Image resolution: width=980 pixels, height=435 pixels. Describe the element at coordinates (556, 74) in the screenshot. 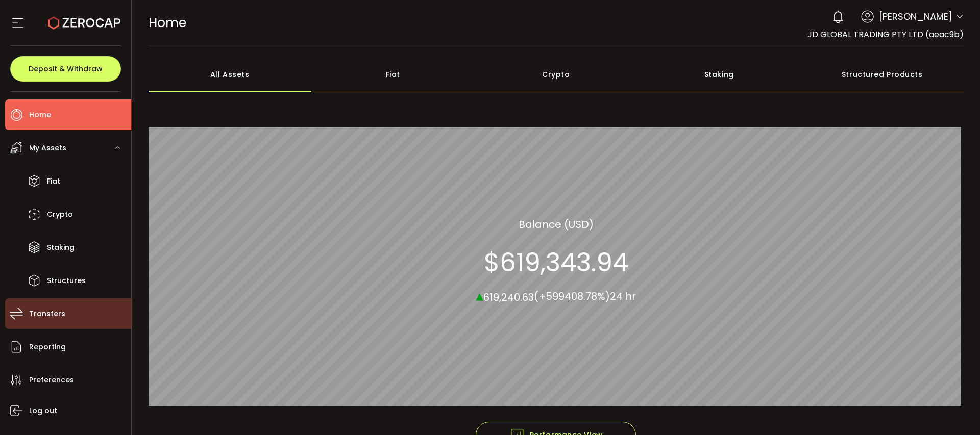

I see `div: Crypto` at that location.